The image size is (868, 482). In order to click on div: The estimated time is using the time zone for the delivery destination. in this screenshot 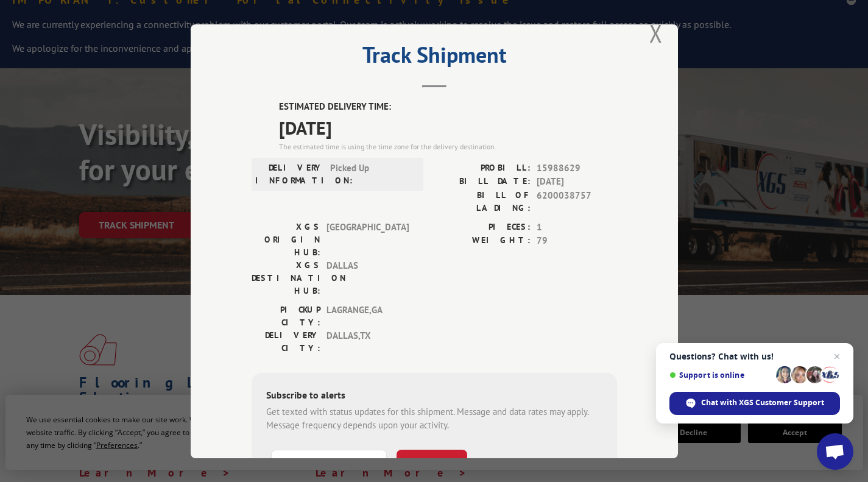, I will do `click(448, 146)`.